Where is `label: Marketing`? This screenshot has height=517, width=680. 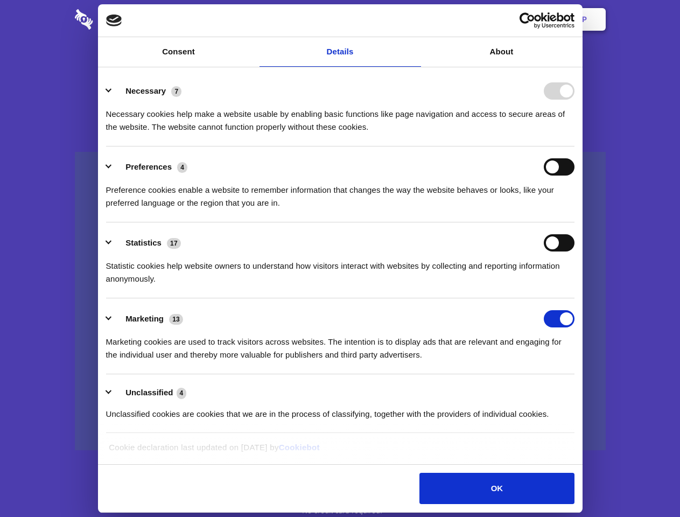 label: Marketing is located at coordinates (144, 318).